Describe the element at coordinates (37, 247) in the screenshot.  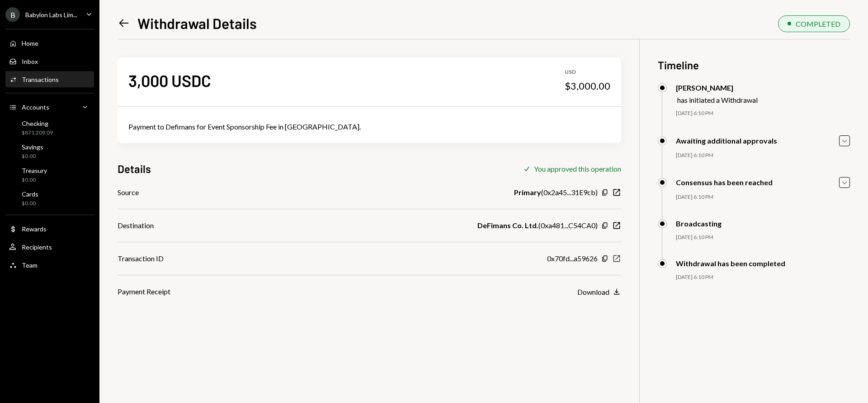
I see `div: Recipients` at that location.